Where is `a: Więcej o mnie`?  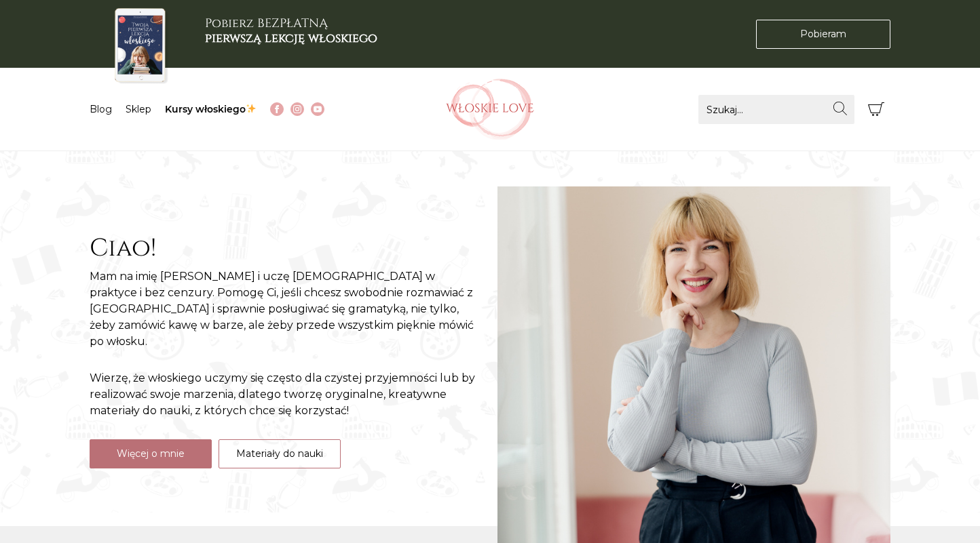
a: Więcej o mnie is located at coordinates (151, 454).